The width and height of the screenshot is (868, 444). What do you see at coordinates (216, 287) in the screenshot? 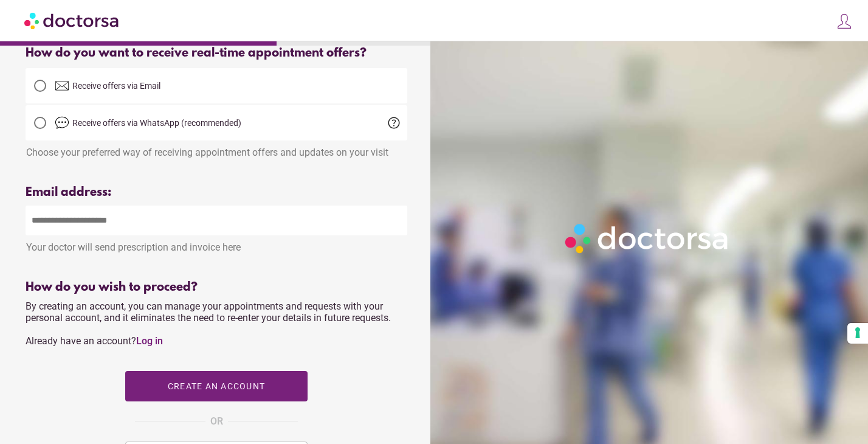
I see `div: How do you wish to proceed?` at bounding box center [216, 287].